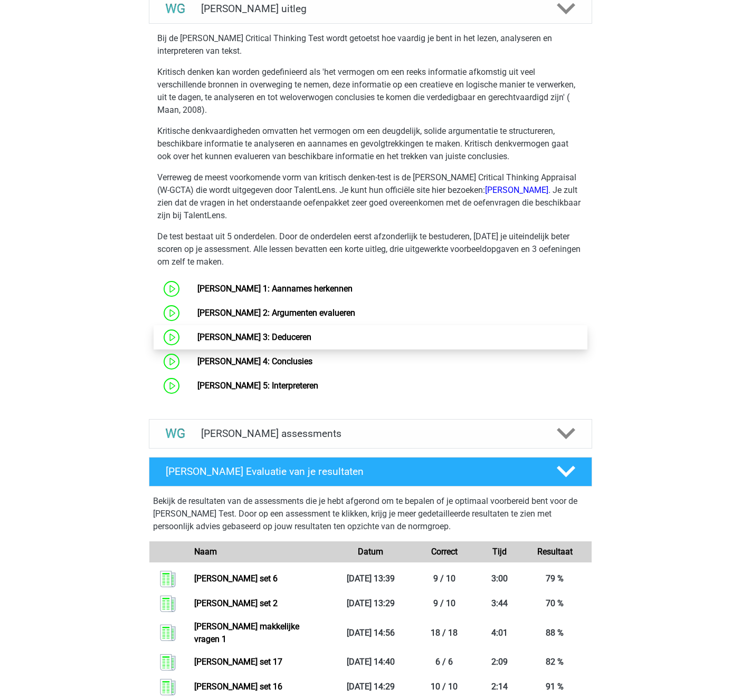  What do you see at coordinates (499, 552) in the screenshot?
I see `div: Tijd` at bounding box center [499, 552].